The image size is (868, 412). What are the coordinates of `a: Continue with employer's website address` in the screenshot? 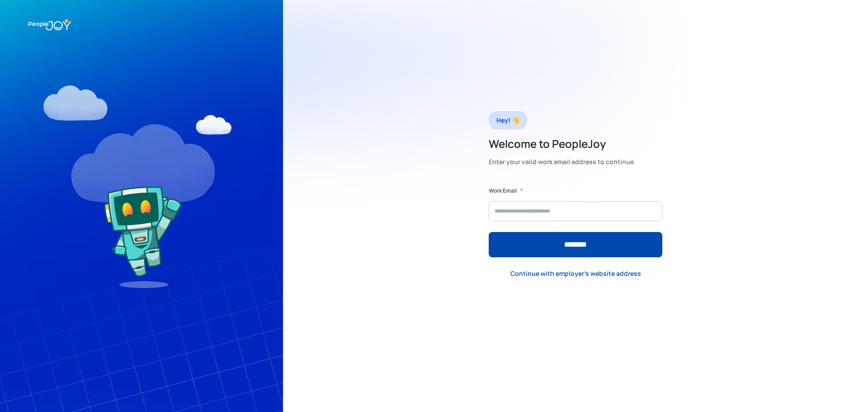 It's located at (575, 273).